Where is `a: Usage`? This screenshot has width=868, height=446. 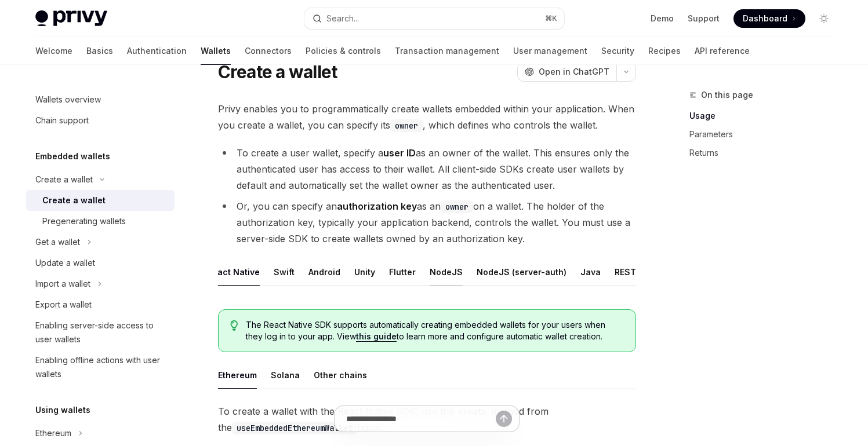
a: Usage is located at coordinates (766, 116).